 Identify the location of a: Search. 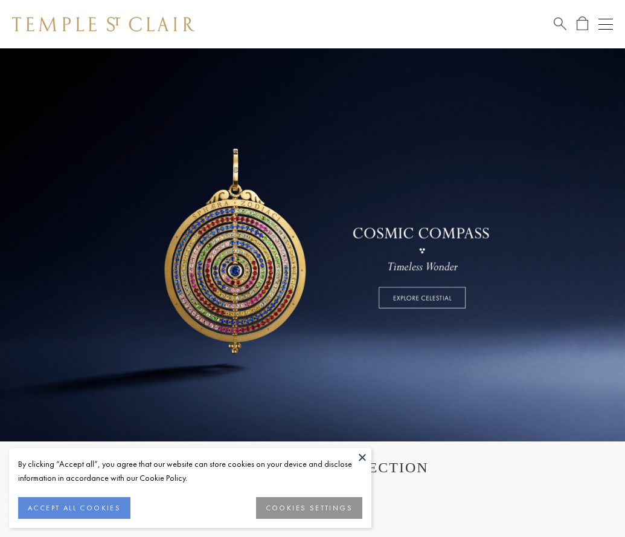
(560, 24).